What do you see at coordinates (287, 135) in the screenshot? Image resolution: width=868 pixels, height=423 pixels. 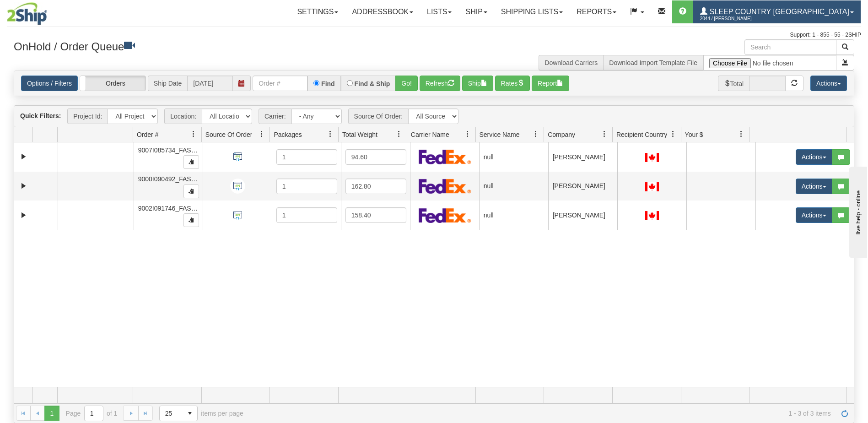 I see `span: Packages` at bounding box center [287, 135].